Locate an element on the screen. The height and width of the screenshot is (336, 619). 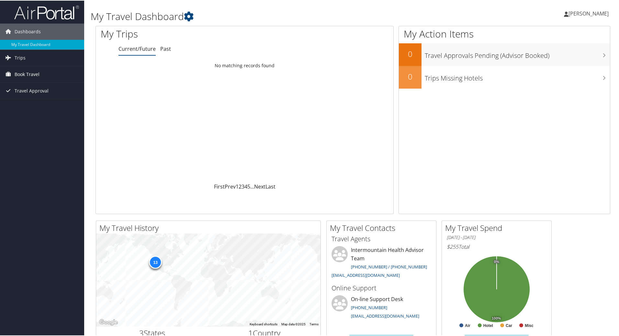
h1: My Action Items is located at coordinates (504, 33).